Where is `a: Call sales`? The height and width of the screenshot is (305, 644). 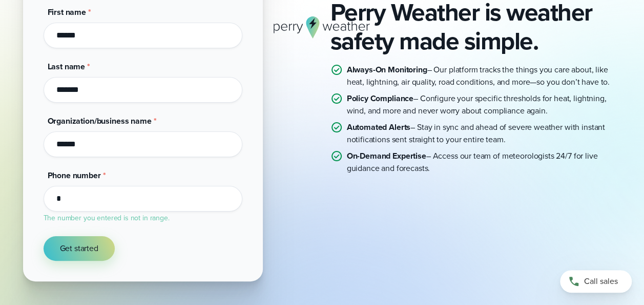
a: Call sales is located at coordinates (596, 281).